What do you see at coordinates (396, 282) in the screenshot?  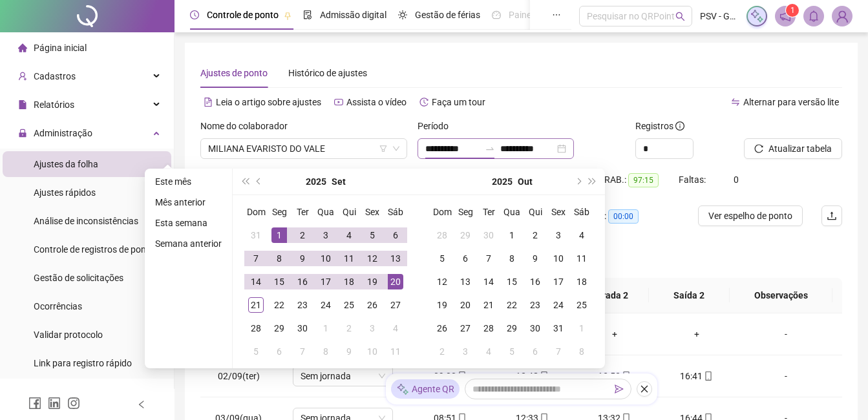 I see `td: 2025-09-20` at bounding box center [396, 282].